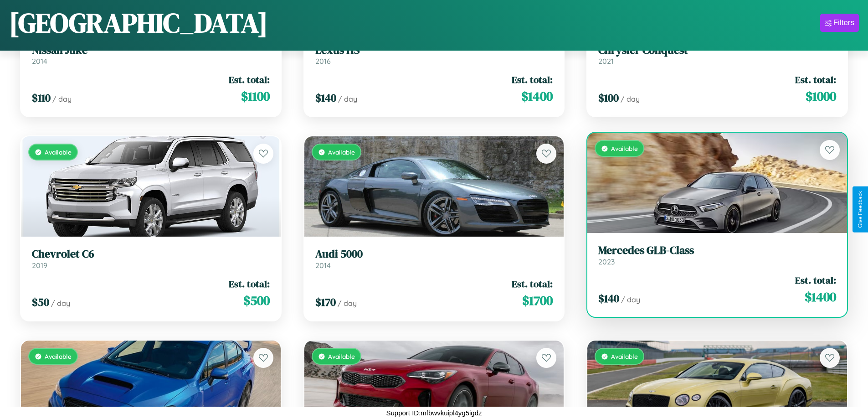  Describe the element at coordinates (606, 61) in the screenshot. I see `span: 2021` at that location.